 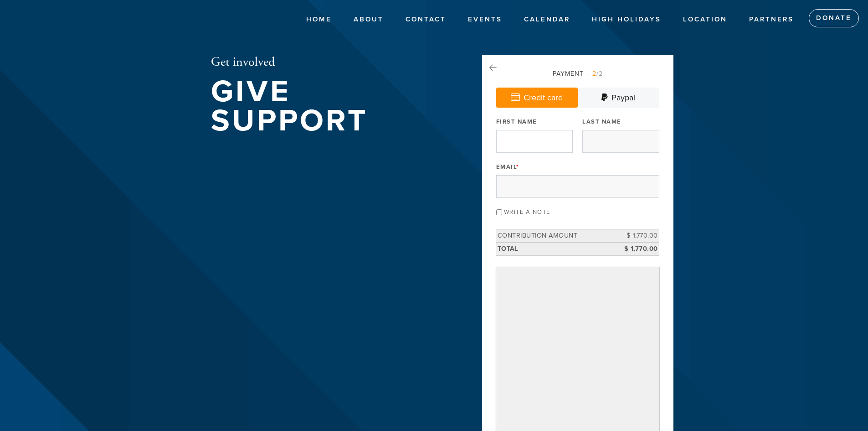 What do you see at coordinates (594, 74) in the screenshot?
I see `span: 2` at bounding box center [594, 74].